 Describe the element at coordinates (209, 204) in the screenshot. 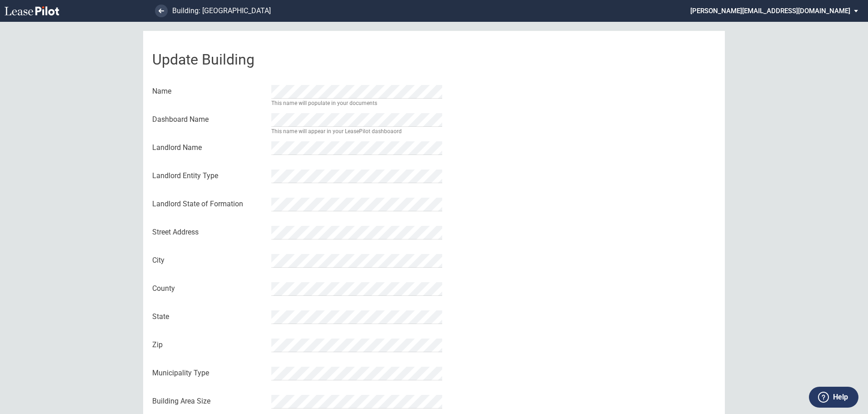

I see `span: Landlord State of Formation` at that location.